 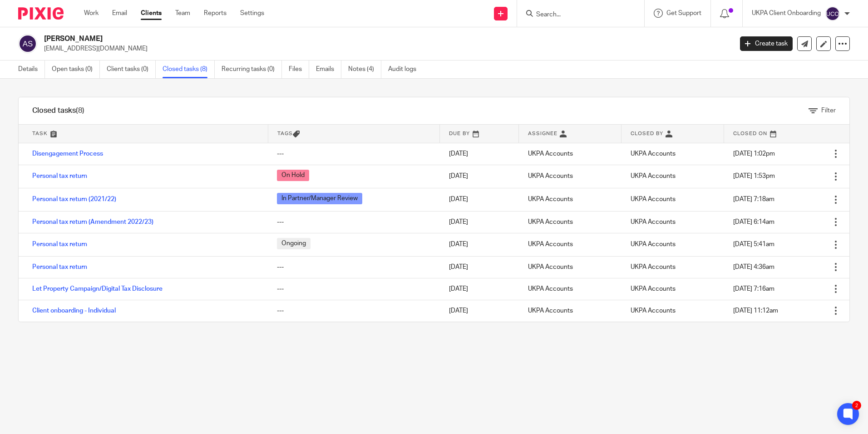 I want to click on h1: Closed tasks, so click(x=58, y=110).